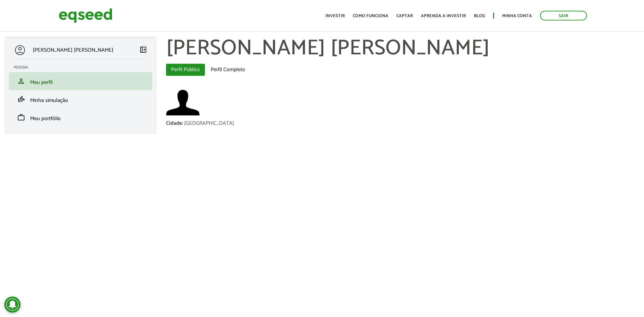  What do you see at coordinates (517, 16) in the screenshot?
I see `a: Minha conta` at bounding box center [517, 16].